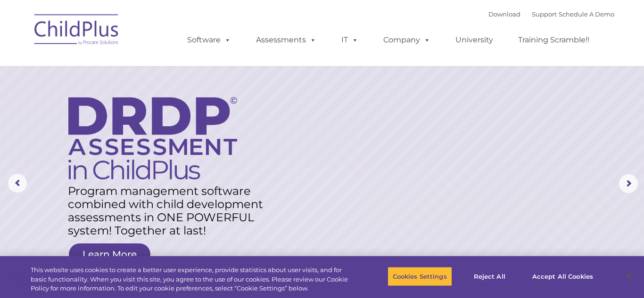 Image resolution: width=644 pixels, height=298 pixels. What do you see at coordinates (504, 14) in the screenshot?
I see `a: Download` at bounding box center [504, 14].